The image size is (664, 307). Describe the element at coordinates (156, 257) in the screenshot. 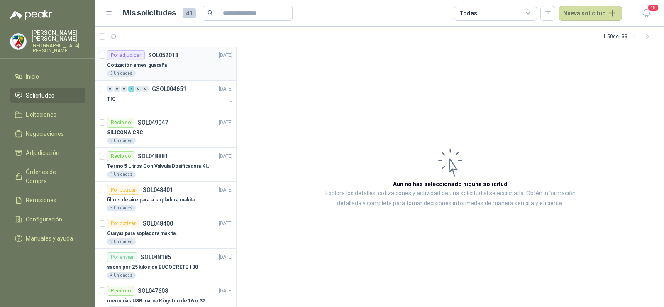

I see `p: SOL048185` at that location.